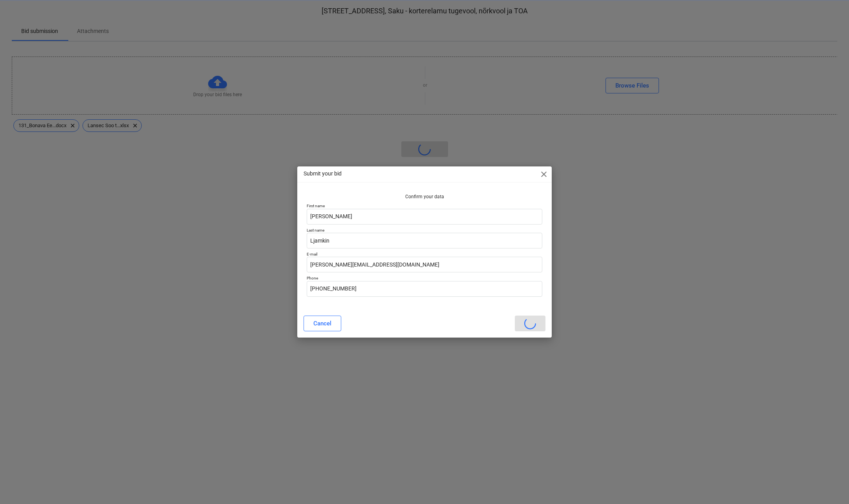 This screenshot has width=849, height=504. What do you see at coordinates (424, 206) in the screenshot?
I see `p: First name` at bounding box center [424, 206].